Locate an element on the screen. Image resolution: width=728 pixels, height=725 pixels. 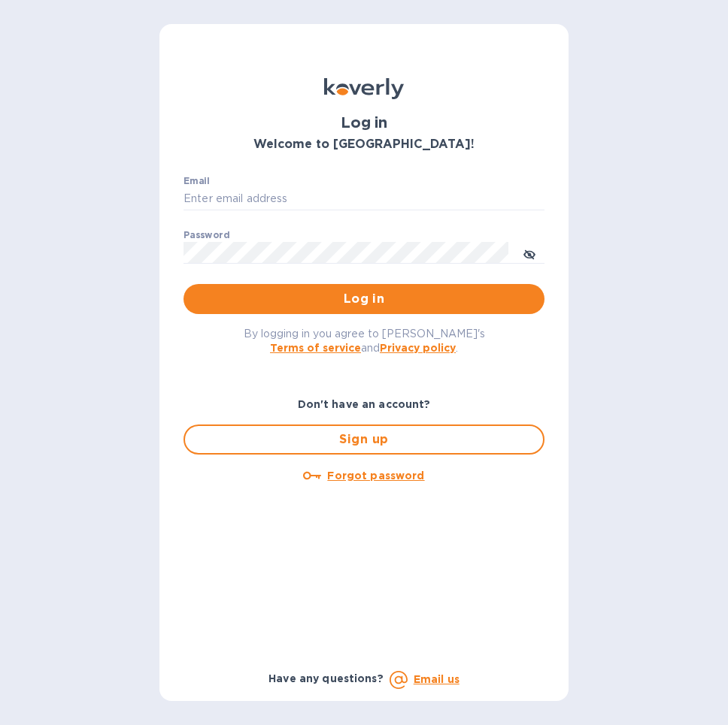
button: Log in is located at coordinates (364, 299).